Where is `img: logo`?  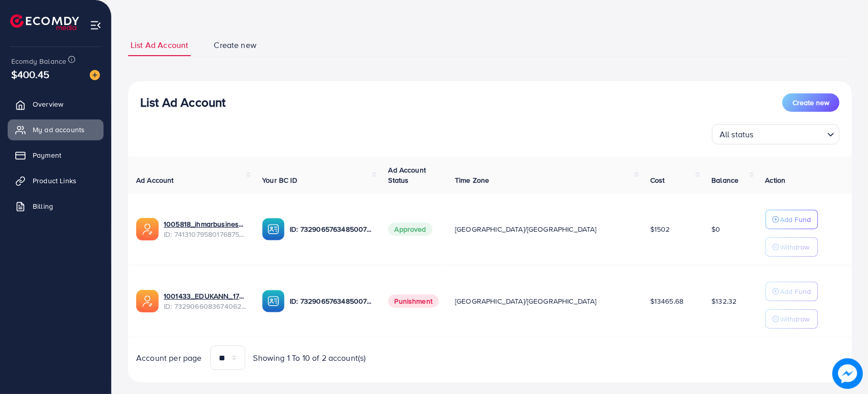
img: logo is located at coordinates (45, 22).